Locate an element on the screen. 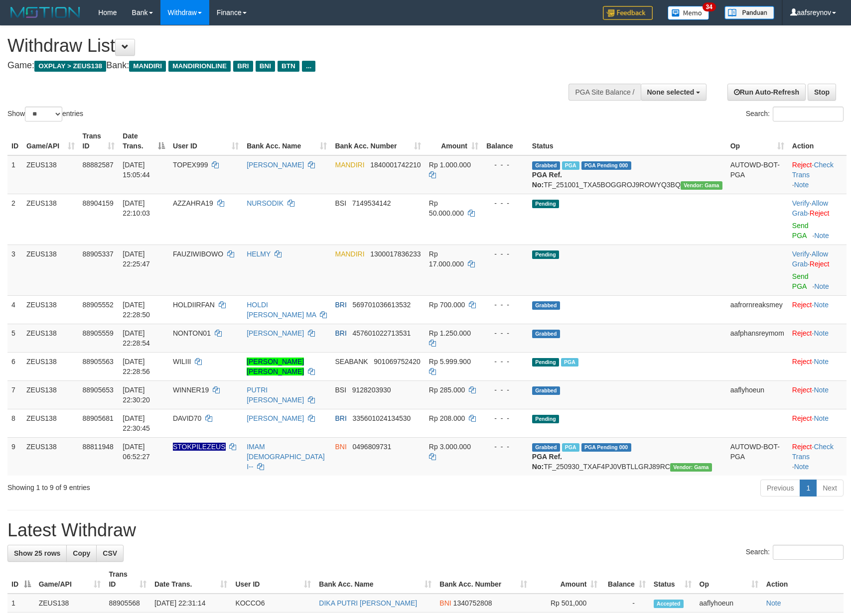  span: Copy 7149534142 to clipboard is located at coordinates (372, 204).